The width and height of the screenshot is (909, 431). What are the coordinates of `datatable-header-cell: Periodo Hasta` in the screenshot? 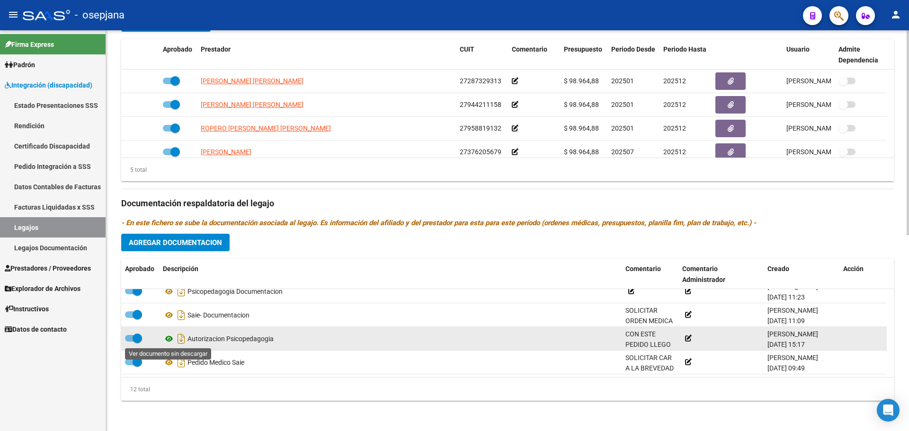 It's located at (685, 55).